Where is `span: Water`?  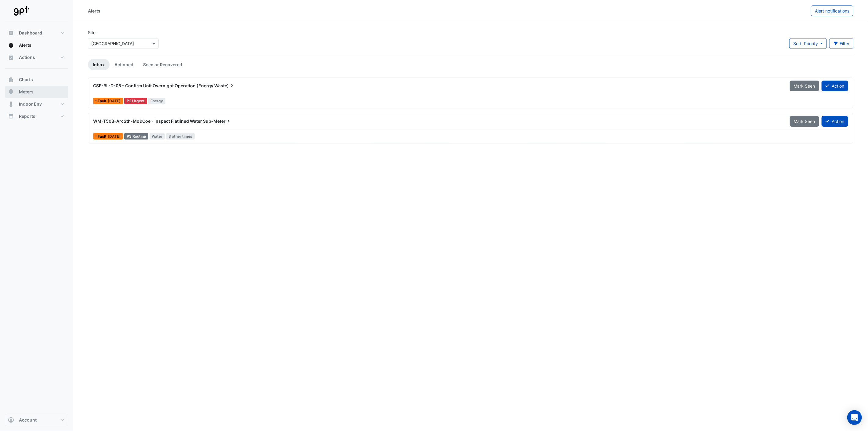
span: Water is located at coordinates (157, 136).